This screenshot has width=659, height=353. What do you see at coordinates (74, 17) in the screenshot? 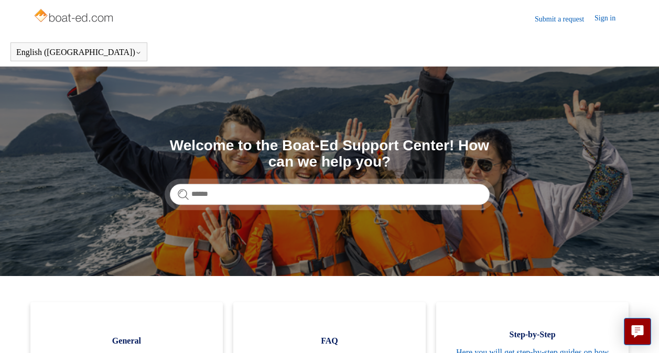
I see `img: Boat-Ed Help Center home page` at bounding box center [74, 17].